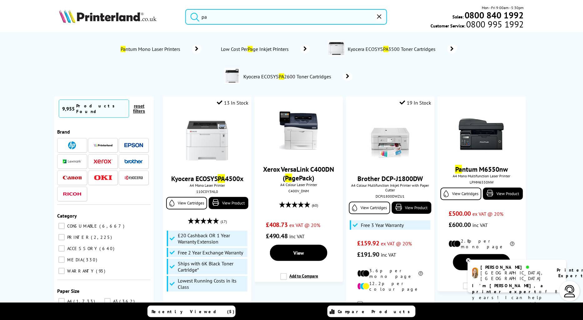 This screenshot has width=583, height=320. Describe the element at coordinates (298, 77) in the screenshot. I see `a: Kyocera ECOSYSPA2600 Toner Cartridges` at that location.